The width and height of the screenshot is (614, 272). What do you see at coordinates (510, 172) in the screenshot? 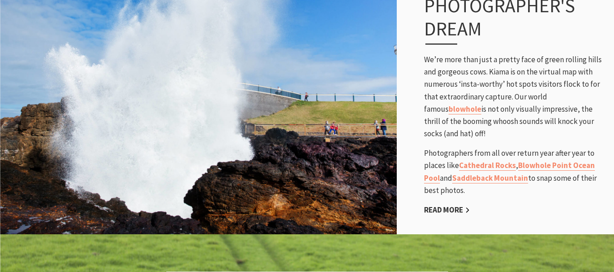
I see `a: Blowhole Point Ocean Pool` at bounding box center [510, 172].